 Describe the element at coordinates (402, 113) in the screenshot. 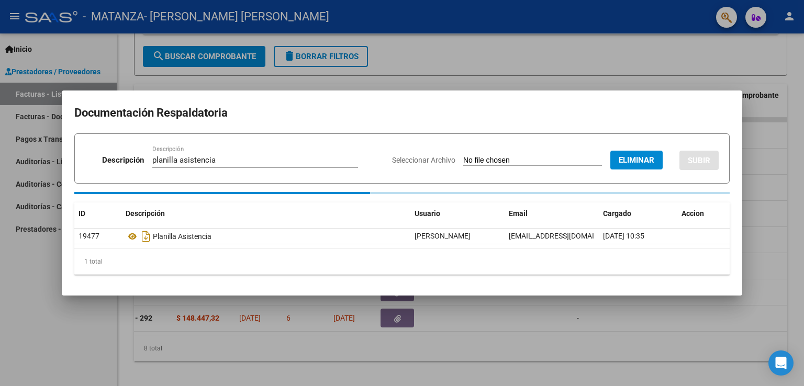

I see `h2: Documentación Respaldatoria` at that location.